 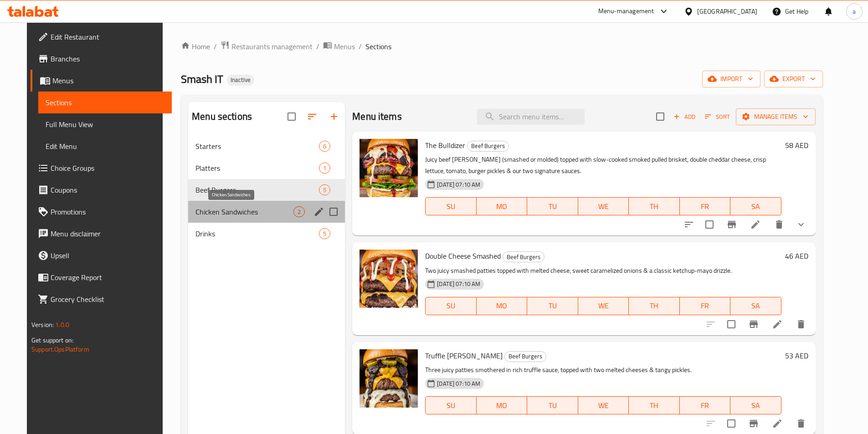 What do you see at coordinates (108, 299) in the screenshot?
I see `span: Grocery Checklist` at bounding box center [108, 299].